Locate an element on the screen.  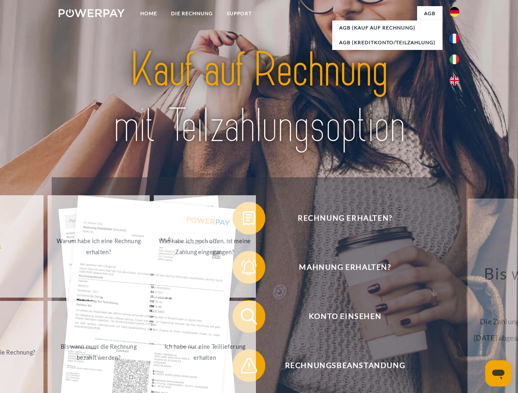
a: Konto einsehen is located at coordinates (339, 317).